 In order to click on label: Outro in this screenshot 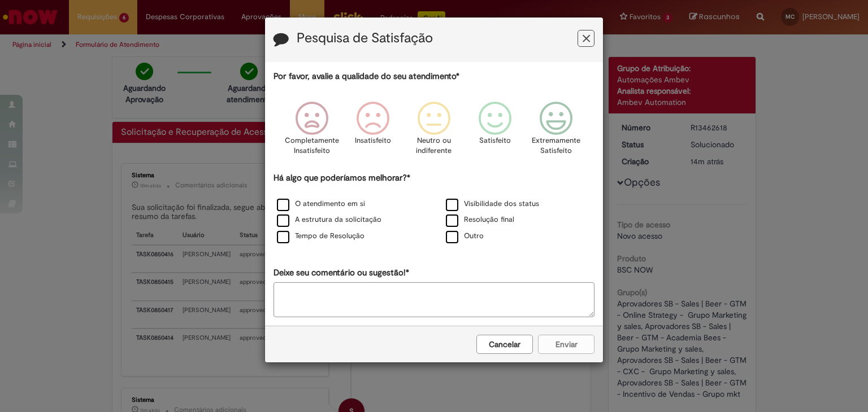, I will do `click(465, 236)`.